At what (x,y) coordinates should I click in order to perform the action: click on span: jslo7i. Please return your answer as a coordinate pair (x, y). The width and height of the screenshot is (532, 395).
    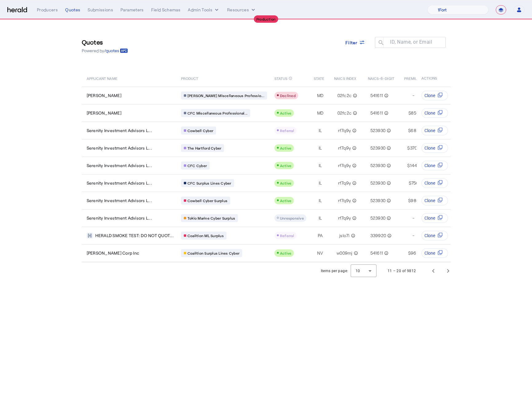
    Looking at the image, I should click on (344, 236).